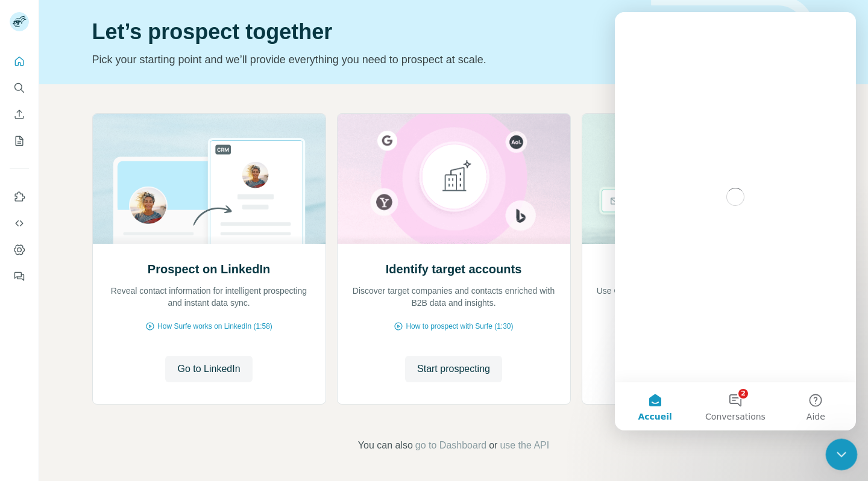 This screenshot has width=868, height=481. I want to click on span: go to Dashboard, so click(451, 446).